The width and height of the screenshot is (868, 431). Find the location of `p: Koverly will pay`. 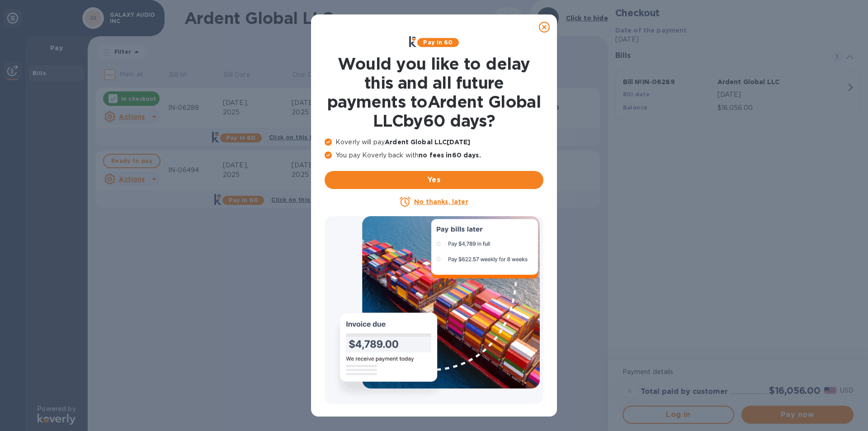

p: Koverly will pay is located at coordinates (434, 142).